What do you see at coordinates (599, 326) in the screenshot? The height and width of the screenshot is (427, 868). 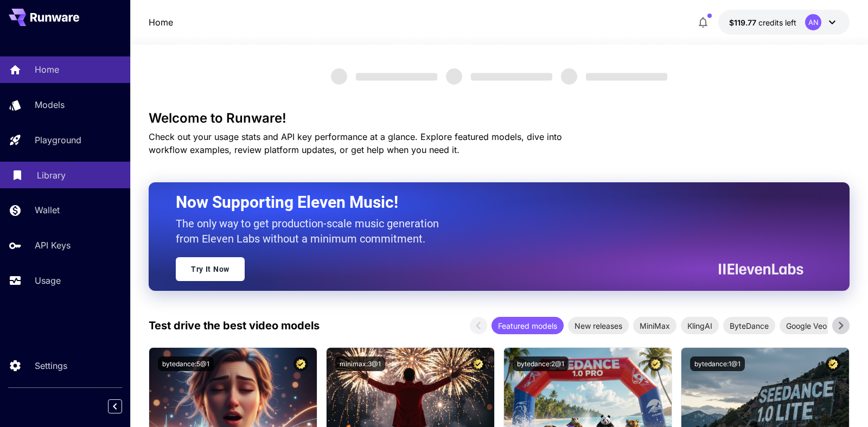 I see `span: New releases` at bounding box center [599, 326].